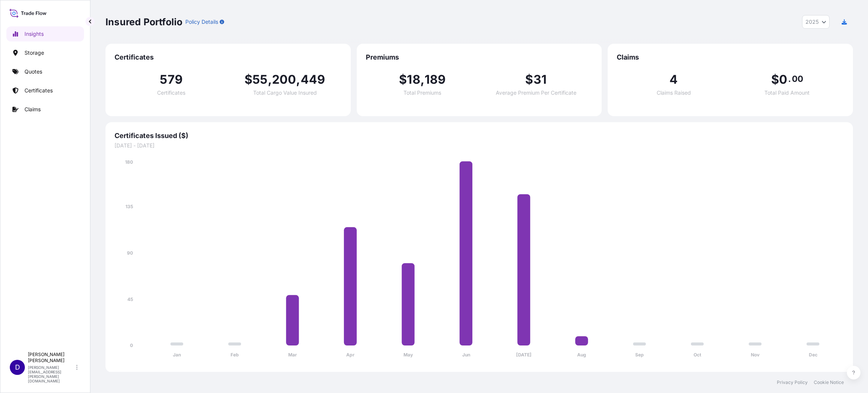 The width and height of the screenshot is (868, 393). Describe the element at coordinates (313, 79) in the screenshot. I see `span: 449` at that location.